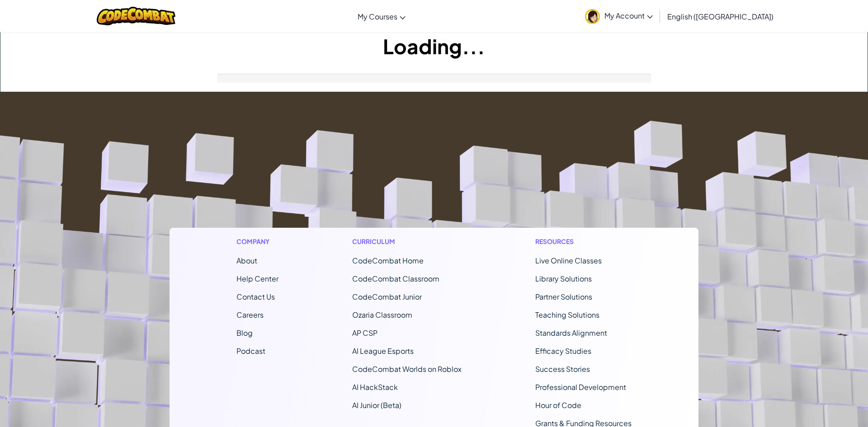 Image resolution: width=868 pixels, height=427 pixels. Describe the element at coordinates (377, 405) in the screenshot. I see `a: AI Junior (Beta)` at that location.